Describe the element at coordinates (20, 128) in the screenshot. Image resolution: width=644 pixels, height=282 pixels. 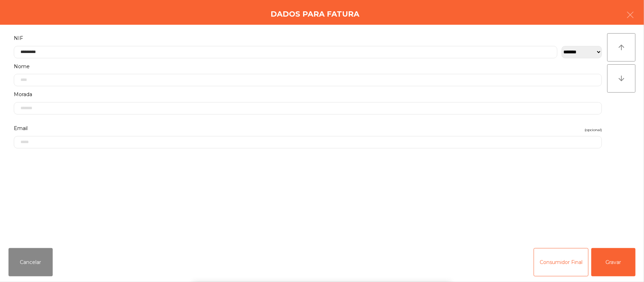
I see `span: Email` at that location.